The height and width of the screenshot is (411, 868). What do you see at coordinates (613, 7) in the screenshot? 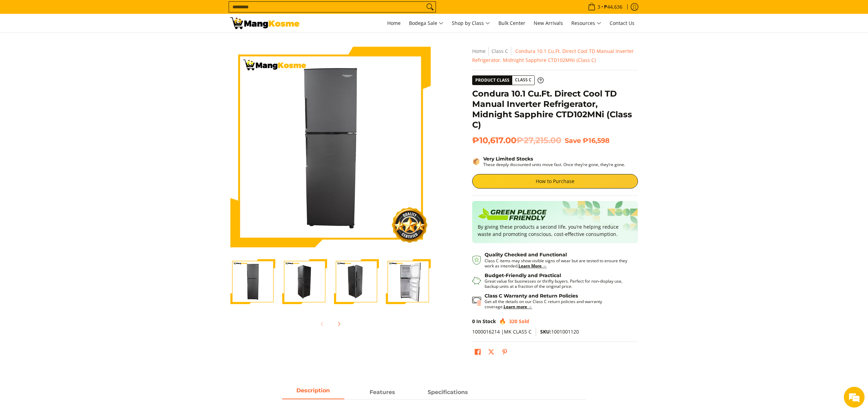
I see `span: ₱44,636` at bounding box center [613, 7].